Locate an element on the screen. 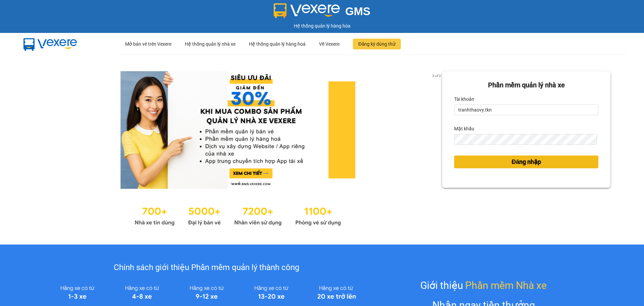 The image size is (644, 306). div: Về Vexere is located at coordinates (329, 44).